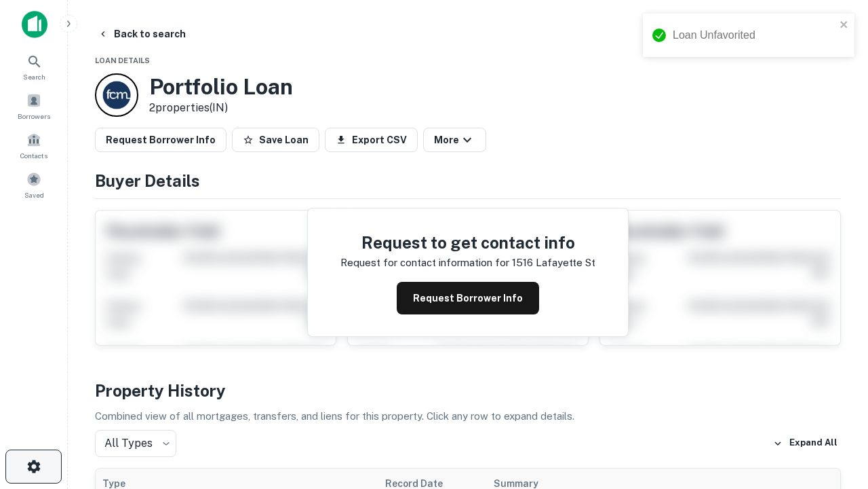  Describe the element at coordinates (468, 390) in the screenshot. I see `h4: Property History` at that location.